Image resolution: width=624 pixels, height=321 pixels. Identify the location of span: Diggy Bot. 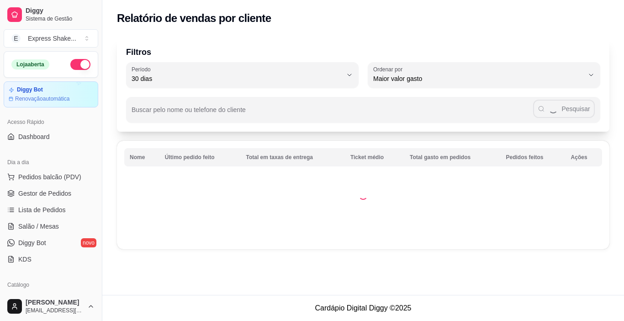
(32, 243).